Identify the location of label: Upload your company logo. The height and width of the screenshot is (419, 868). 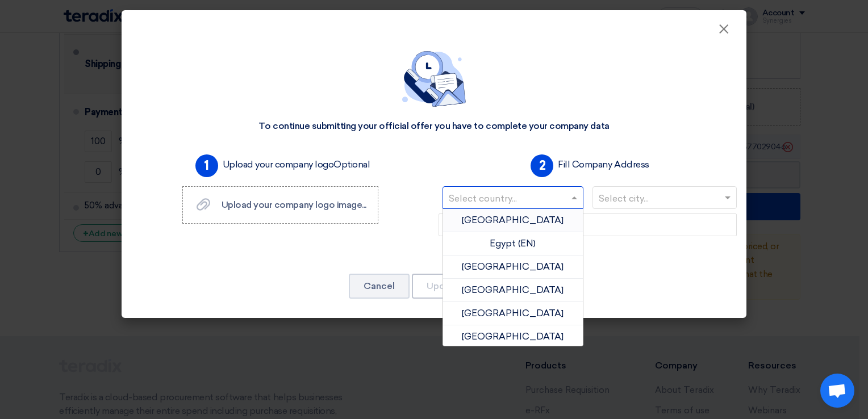
(296, 165).